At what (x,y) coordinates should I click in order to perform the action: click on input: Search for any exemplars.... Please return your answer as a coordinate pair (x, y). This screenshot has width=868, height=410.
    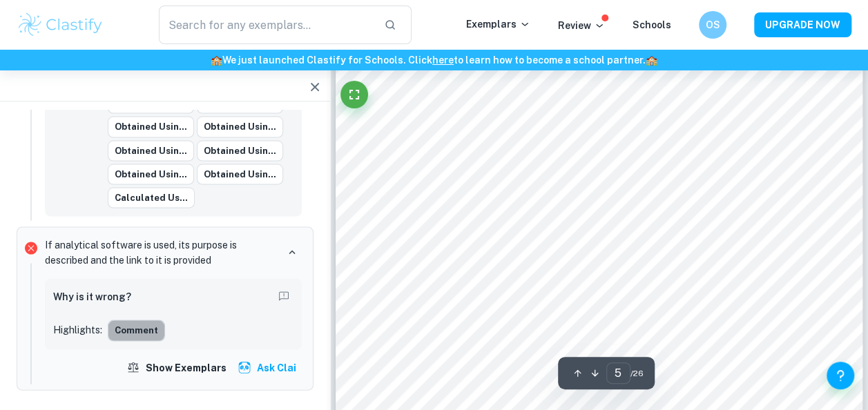
    Looking at the image, I should click on (266, 25).